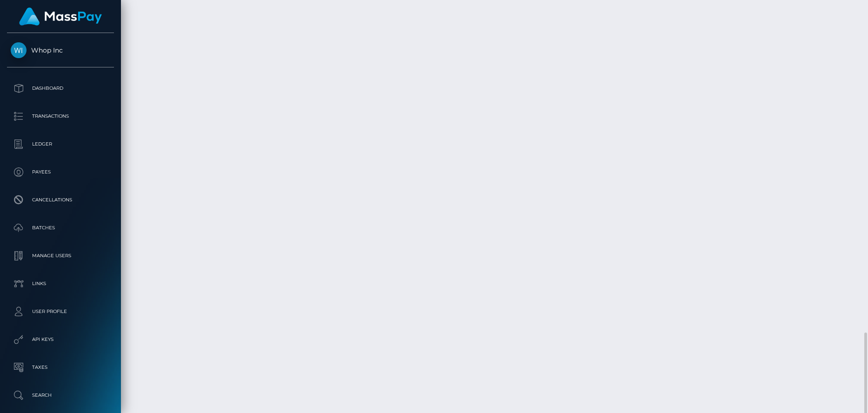 The image size is (868, 413). I want to click on p: Links, so click(60, 283).